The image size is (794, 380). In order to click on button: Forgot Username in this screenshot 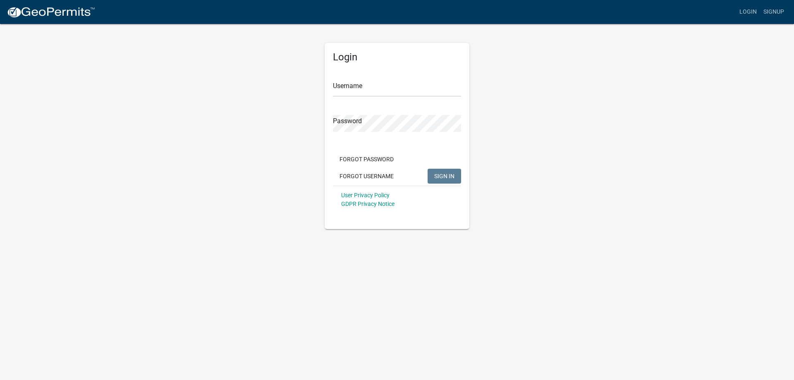, I will do `click(366, 176)`.